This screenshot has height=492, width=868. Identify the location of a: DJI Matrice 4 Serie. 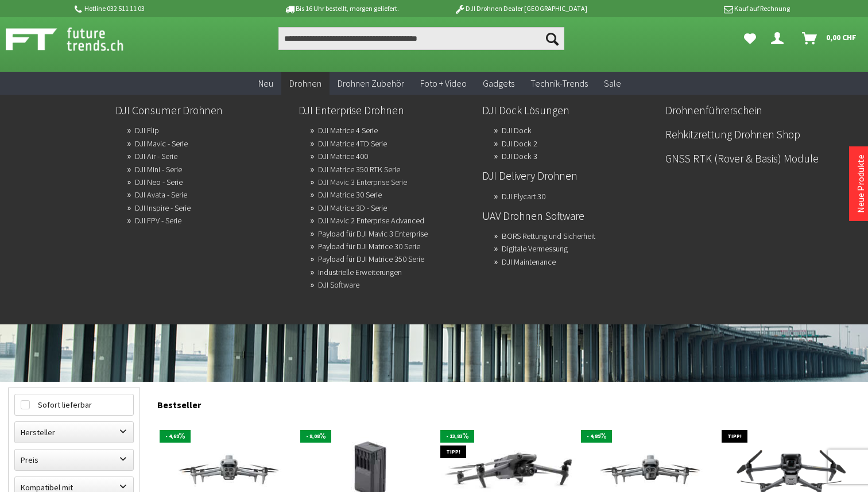
(348, 130).